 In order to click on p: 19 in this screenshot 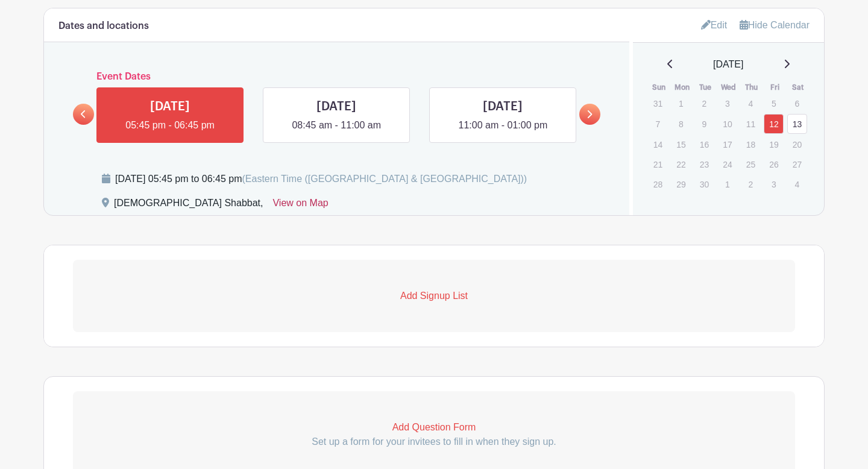, I will do `click(774, 144)`.